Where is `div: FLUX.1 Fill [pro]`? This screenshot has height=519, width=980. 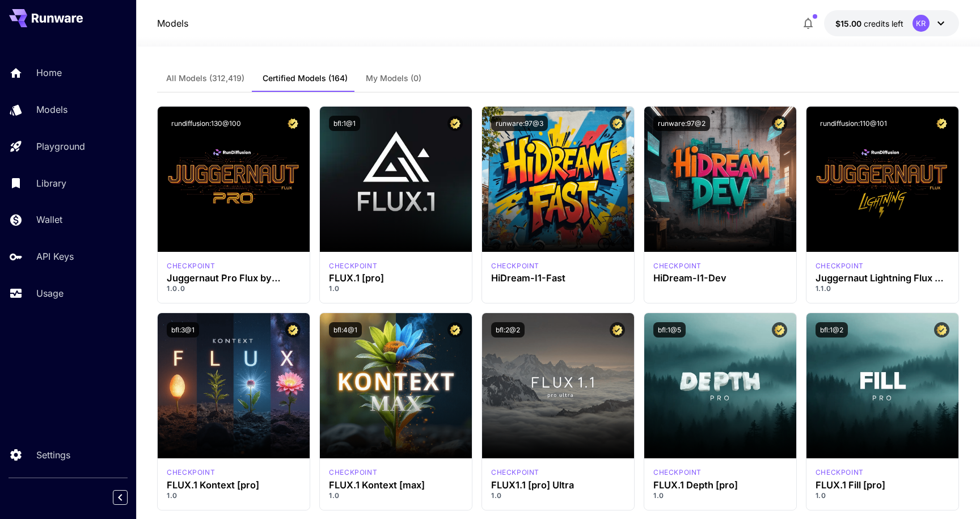 div: FLUX.1 Fill [pro] is located at coordinates (882, 485).